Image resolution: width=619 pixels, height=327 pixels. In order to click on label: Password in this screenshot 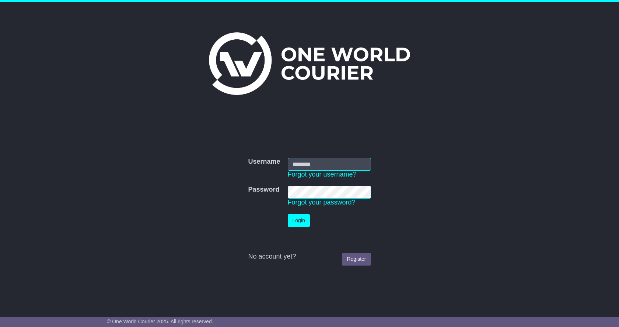, I will do `click(263, 190)`.